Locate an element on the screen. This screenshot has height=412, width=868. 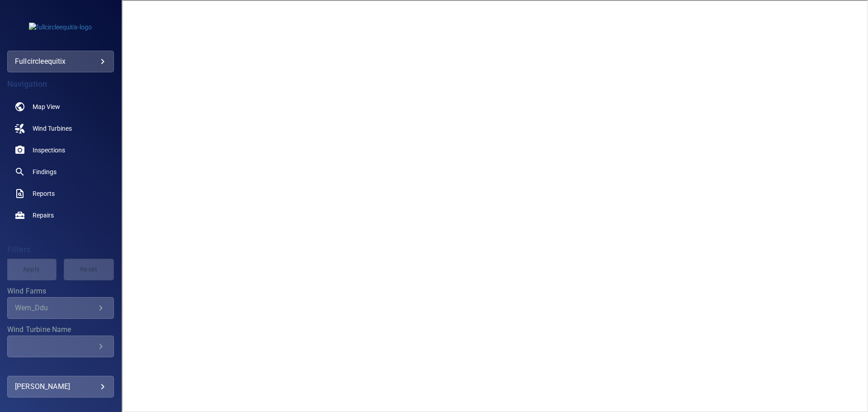
span: Findings is located at coordinates (44, 172).